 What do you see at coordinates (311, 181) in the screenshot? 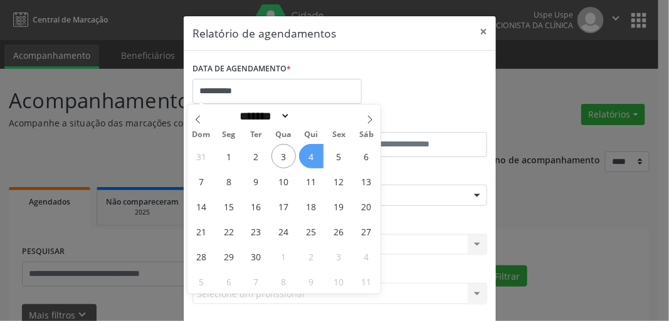
I see `span: Setembro 11, 2025` at bounding box center [311, 181].